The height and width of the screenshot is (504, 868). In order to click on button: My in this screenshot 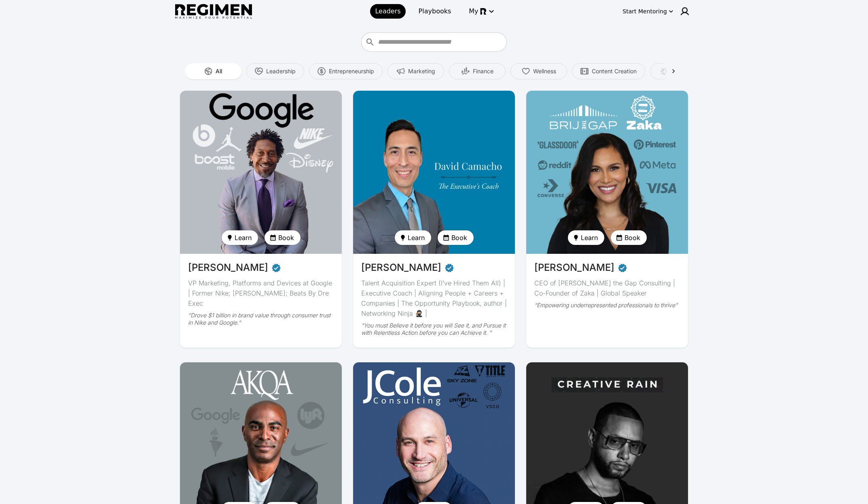, I will do `click(480, 11)`.